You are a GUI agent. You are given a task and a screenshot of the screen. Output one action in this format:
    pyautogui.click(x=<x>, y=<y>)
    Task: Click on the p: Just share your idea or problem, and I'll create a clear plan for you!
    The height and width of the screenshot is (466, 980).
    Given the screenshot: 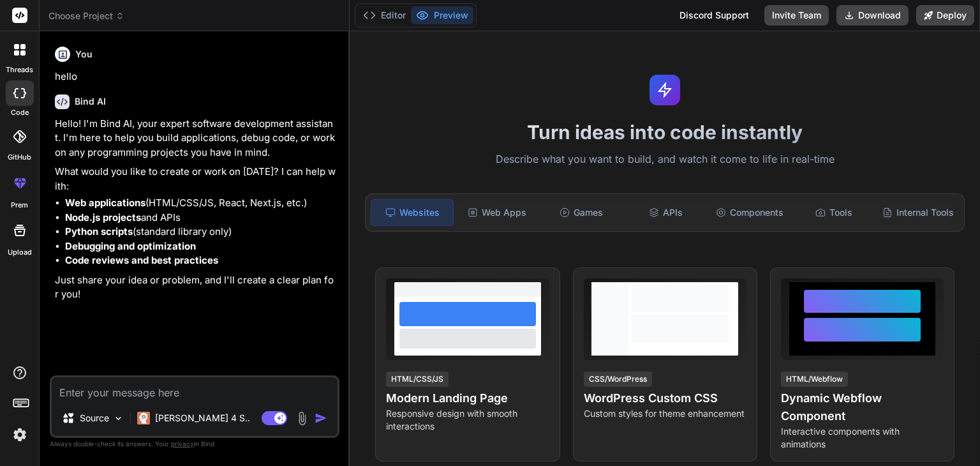 What is the action you would take?
    pyautogui.click(x=196, y=287)
    